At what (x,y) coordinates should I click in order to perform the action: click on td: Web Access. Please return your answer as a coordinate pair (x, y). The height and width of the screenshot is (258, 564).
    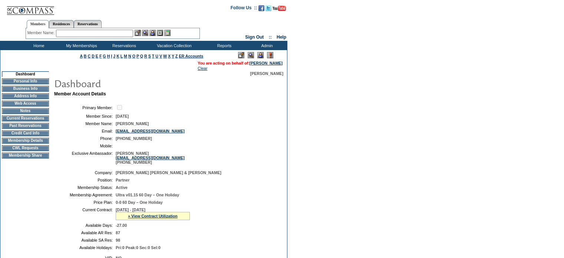
    Looking at the image, I should click on (25, 103).